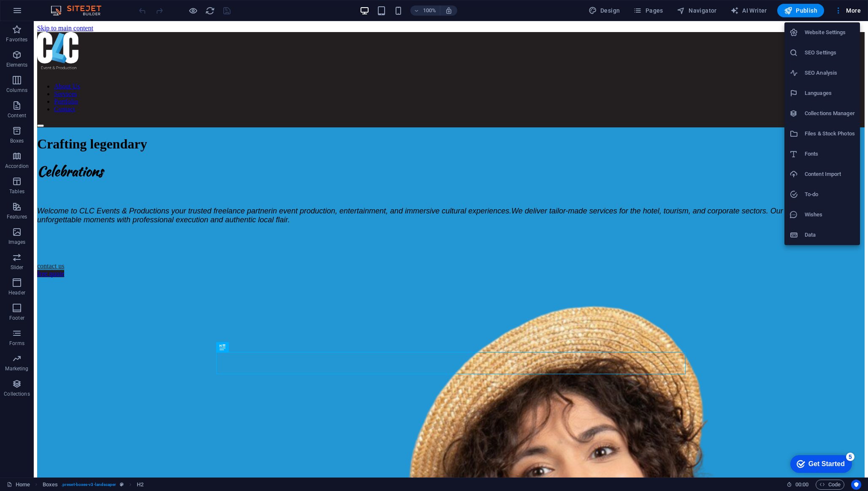 This screenshot has width=868, height=491. I want to click on h6: Content Import, so click(830, 174).